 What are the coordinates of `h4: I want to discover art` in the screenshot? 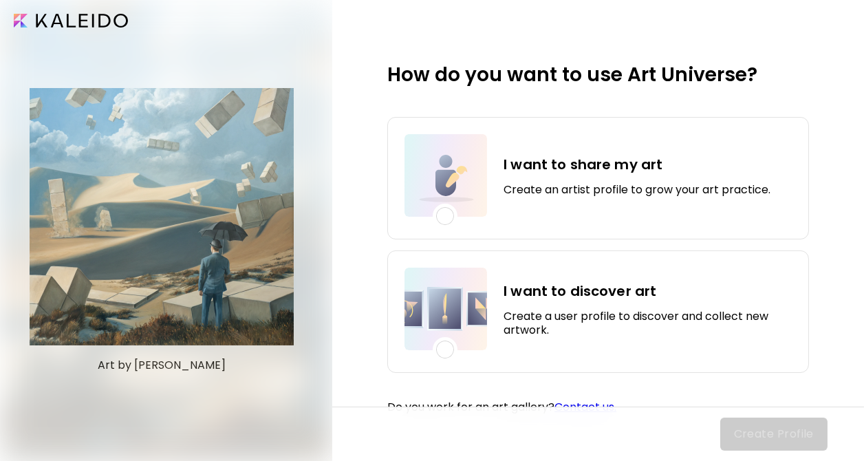 It's located at (647, 291).